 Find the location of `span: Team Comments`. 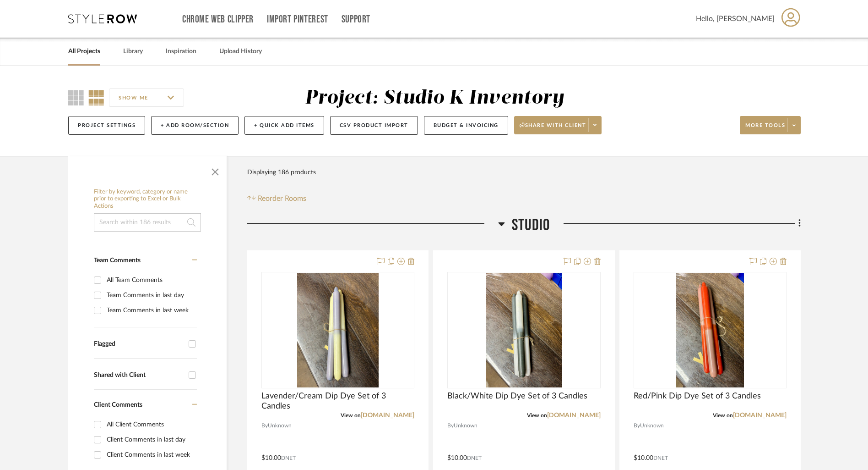

span: Team Comments is located at coordinates (117, 260).